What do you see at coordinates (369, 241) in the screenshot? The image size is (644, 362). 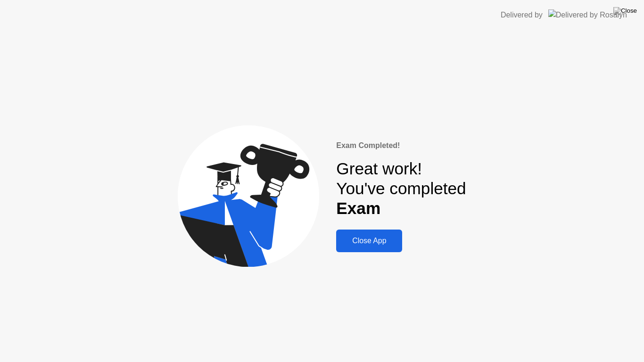 I see `div: Close App` at bounding box center [369, 241].